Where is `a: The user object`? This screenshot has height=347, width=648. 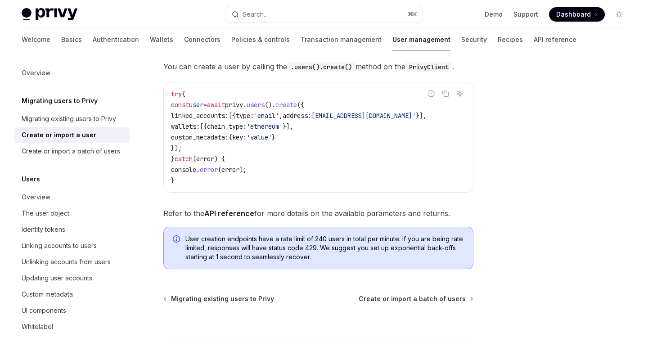 a: The user object is located at coordinates (72, 213).